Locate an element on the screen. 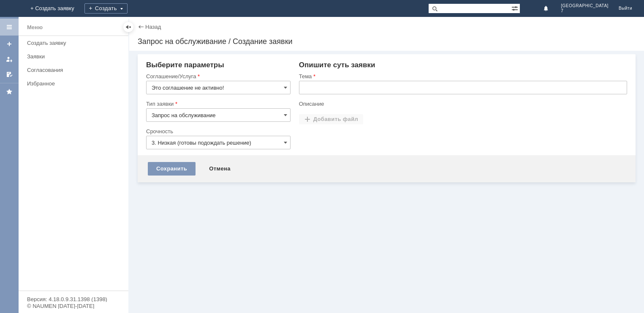 The image size is (644, 313). div: Версия: 4.18.0.9.31.1398 (1398) is located at coordinates (74, 299).